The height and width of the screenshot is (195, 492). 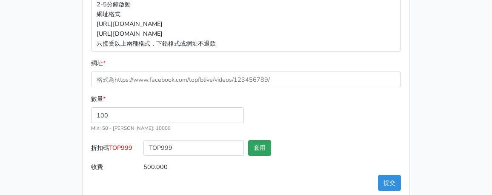 What do you see at coordinates (260, 148) in the screenshot?
I see `button: 套用` at bounding box center [260, 148].